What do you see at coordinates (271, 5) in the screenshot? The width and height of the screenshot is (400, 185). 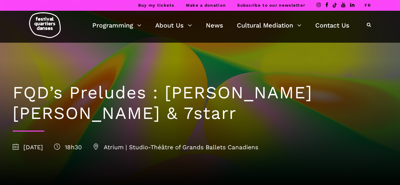 I see `a: Subscribe to our newsletter` at bounding box center [271, 5].